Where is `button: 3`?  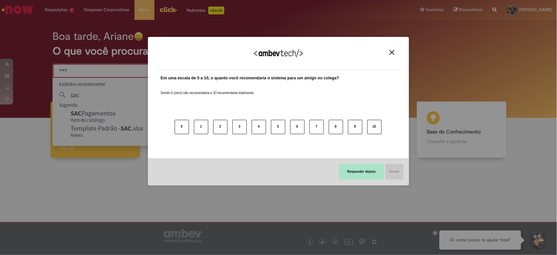 button: 3 is located at coordinates (240, 127).